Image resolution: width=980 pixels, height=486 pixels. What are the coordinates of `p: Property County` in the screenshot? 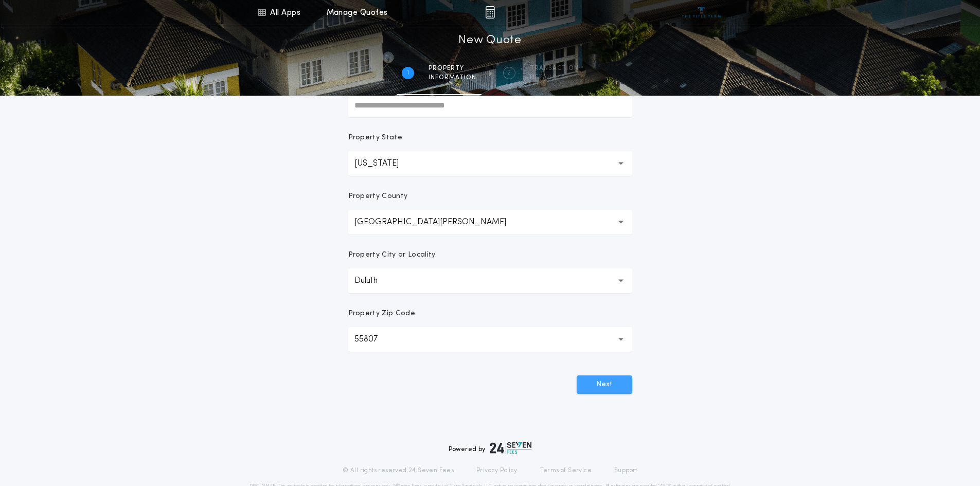 It's located at (378, 197).